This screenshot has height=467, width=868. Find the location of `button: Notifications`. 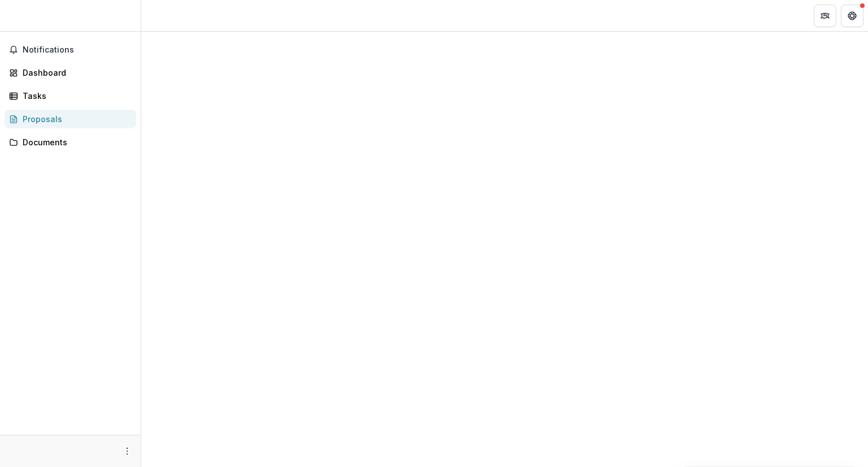

button: Notifications is located at coordinates (70, 50).